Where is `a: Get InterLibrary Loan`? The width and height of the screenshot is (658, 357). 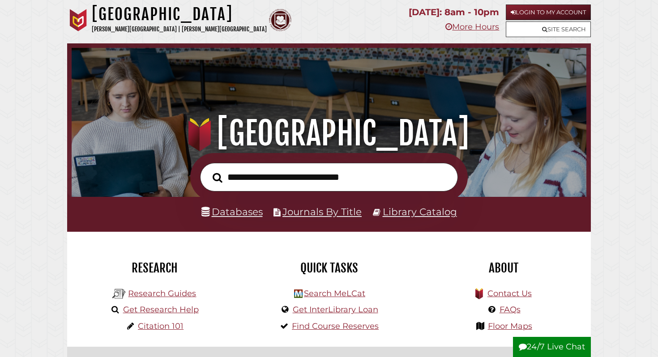 a: Get InterLibrary Loan is located at coordinates (335, 310).